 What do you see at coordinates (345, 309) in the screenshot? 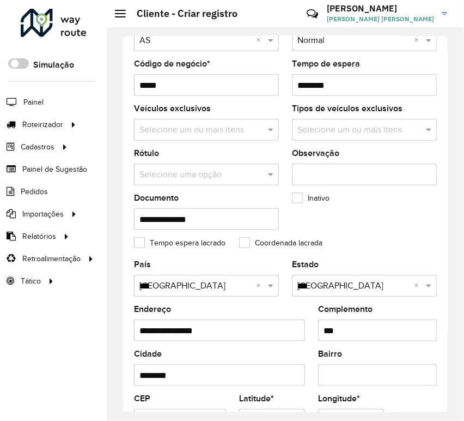
I see `label: Complemento` at bounding box center [345, 309].